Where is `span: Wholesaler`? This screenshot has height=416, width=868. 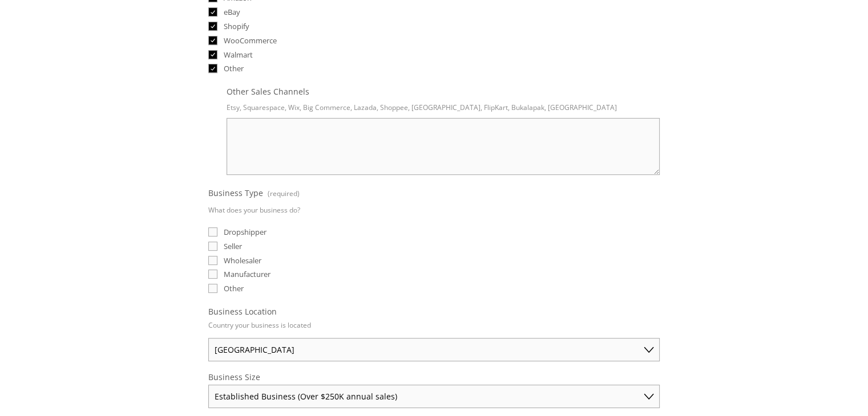
span: Wholesaler is located at coordinates (243, 261).